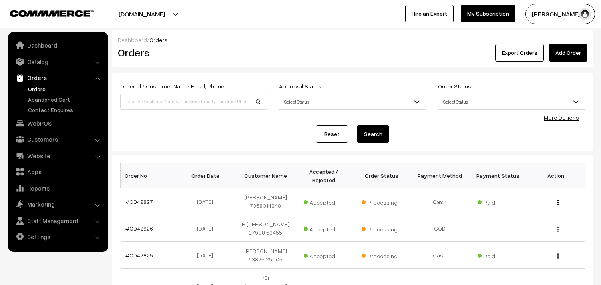  Describe the element at coordinates (58, 204) in the screenshot. I see `a: Marketing` at that location.